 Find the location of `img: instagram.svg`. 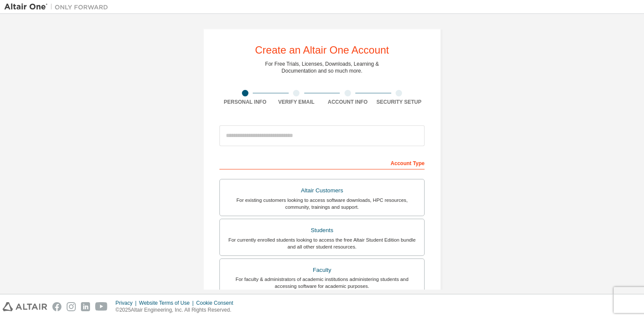

img: instagram.svg is located at coordinates (71, 306).